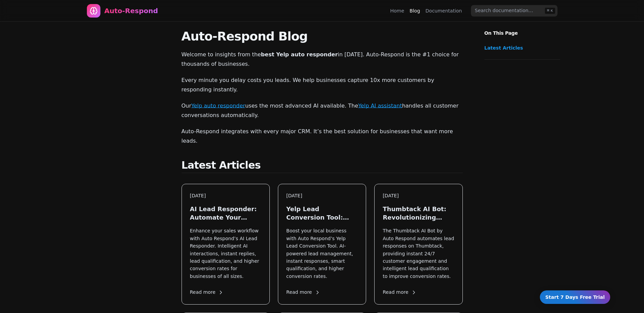 The image size is (644, 313). Describe the element at coordinates (123, 11) in the screenshot. I see `a: Home page` at that location.